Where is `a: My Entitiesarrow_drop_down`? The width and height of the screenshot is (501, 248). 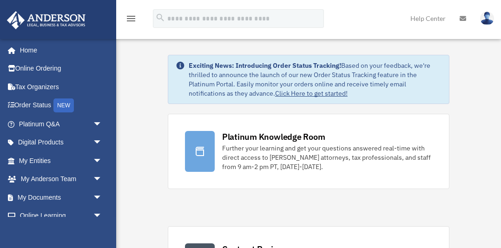 a: My Entitiesarrow_drop_down is located at coordinates (61, 161).